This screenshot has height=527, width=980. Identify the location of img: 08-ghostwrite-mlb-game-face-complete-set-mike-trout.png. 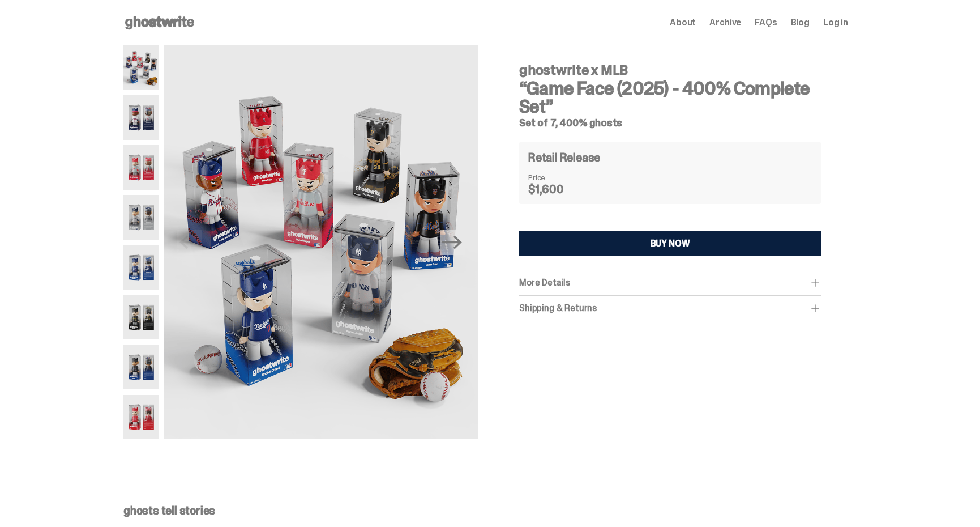
(141, 417).